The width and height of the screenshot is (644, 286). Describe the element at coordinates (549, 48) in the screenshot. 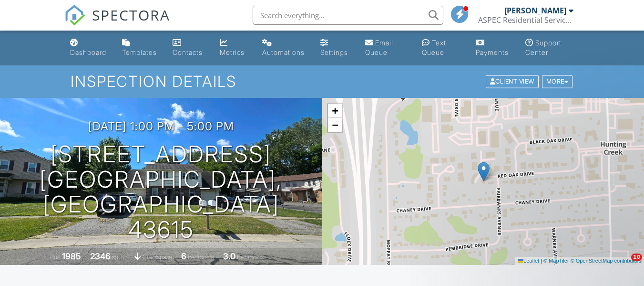

I see `a: Support Center` at that location.